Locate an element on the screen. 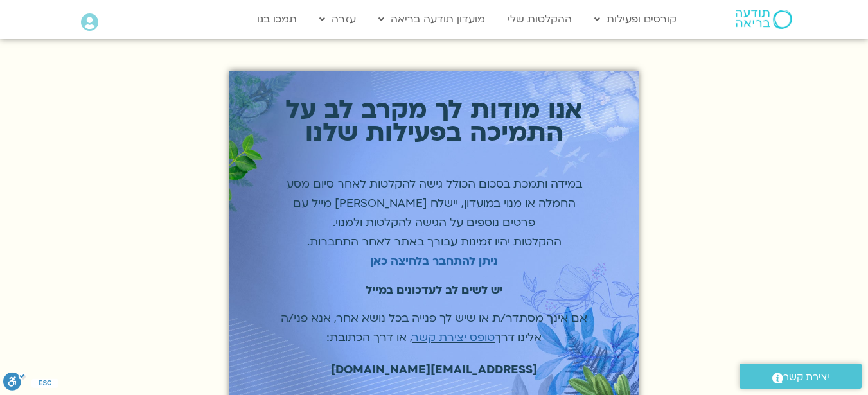 The width and height of the screenshot is (868, 395). a: ניתן להתחבר בלחיצה כאן is located at coordinates (433, 261).